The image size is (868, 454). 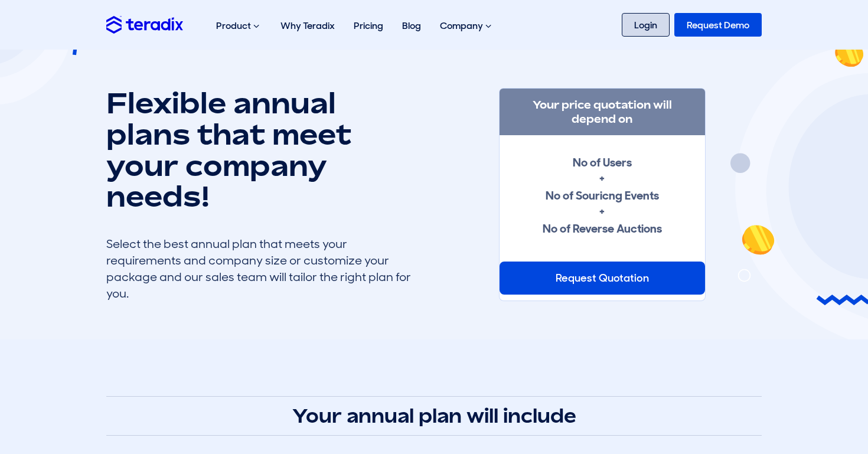 I want to click on h1: Flexible annual plans that meet your company needs!, so click(x=260, y=149).